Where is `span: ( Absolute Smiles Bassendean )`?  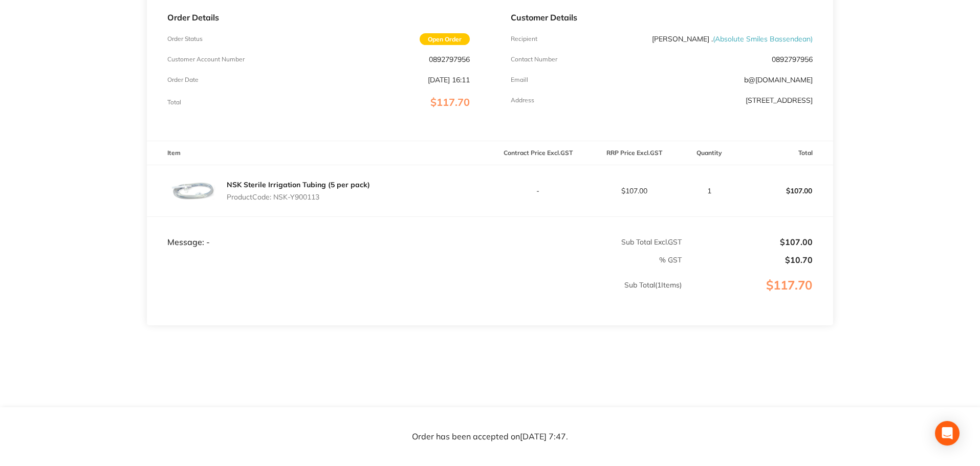 span: ( Absolute Smiles Bassendean ) is located at coordinates (762, 39).